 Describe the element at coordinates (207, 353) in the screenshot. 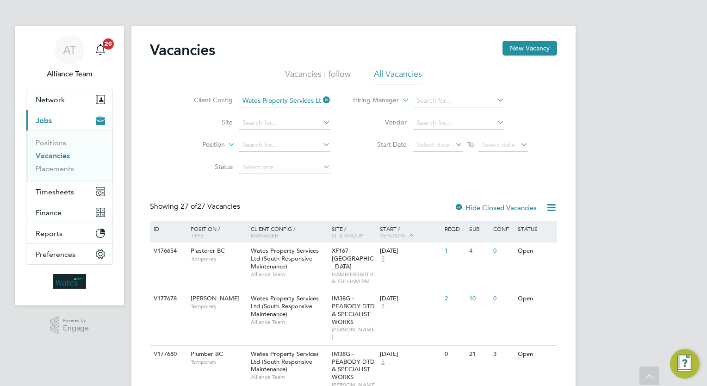

I see `span: Plumber BC` at that location.